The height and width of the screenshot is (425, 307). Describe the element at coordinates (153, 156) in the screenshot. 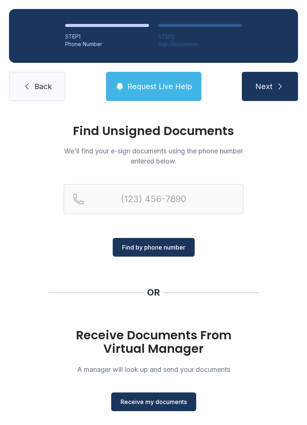

I see `p: We'll find your e-sign documents using the phone number entered below.` at that location.